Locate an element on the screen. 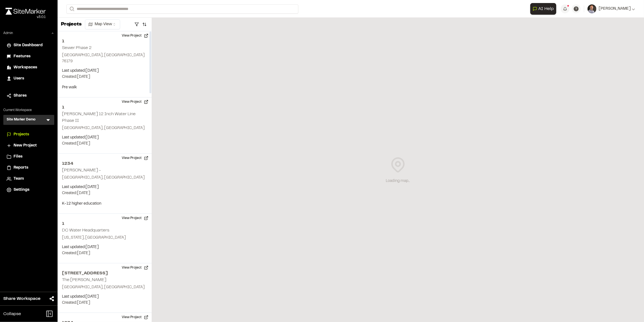 The height and width of the screenshot is (322, 644). h2: 1234 is located at coordinates (105, 164).